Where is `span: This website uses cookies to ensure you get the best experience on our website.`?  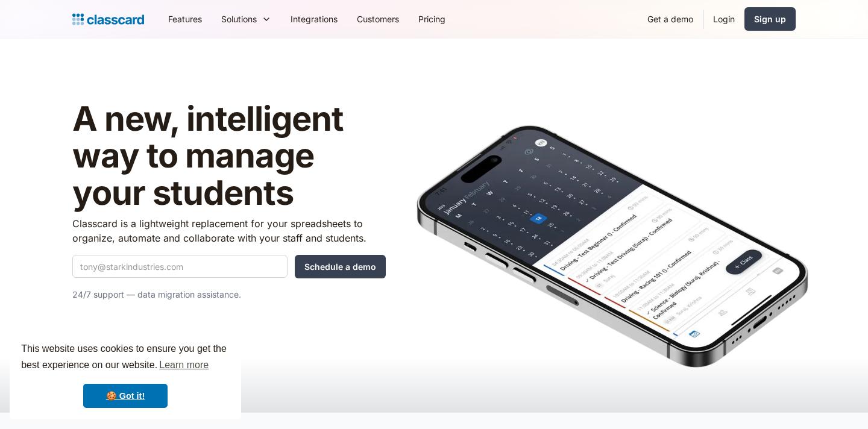 span: This website uses cookies to ensure you get the best experience on our website. is located at coordinates (125, 358).